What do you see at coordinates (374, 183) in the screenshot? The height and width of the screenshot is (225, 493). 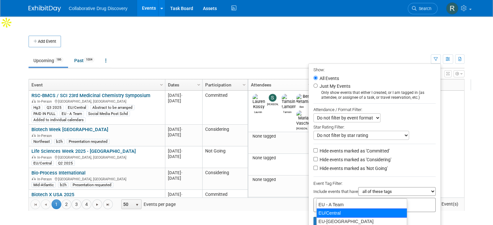 I see `div: Event Tag Filter:` at bounding box center [374, 183].